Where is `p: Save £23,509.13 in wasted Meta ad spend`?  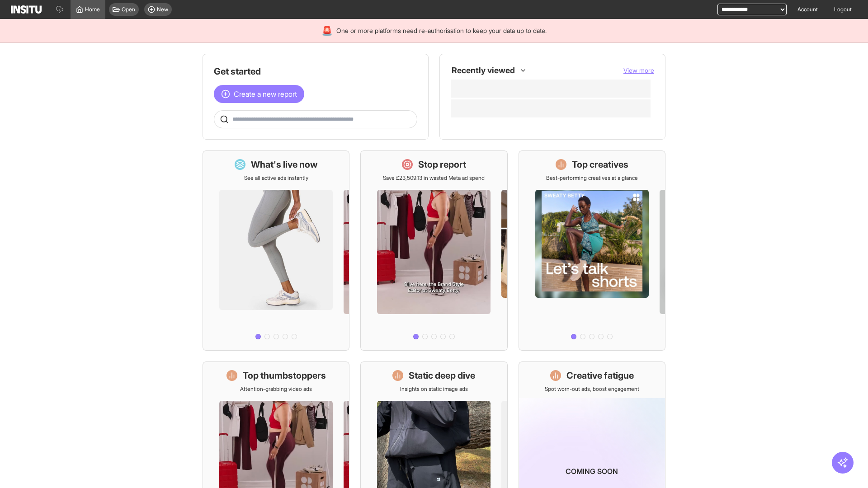 p: Save £23,509.13 in wasted Meta ad spend is located at coordinates (434, 178).